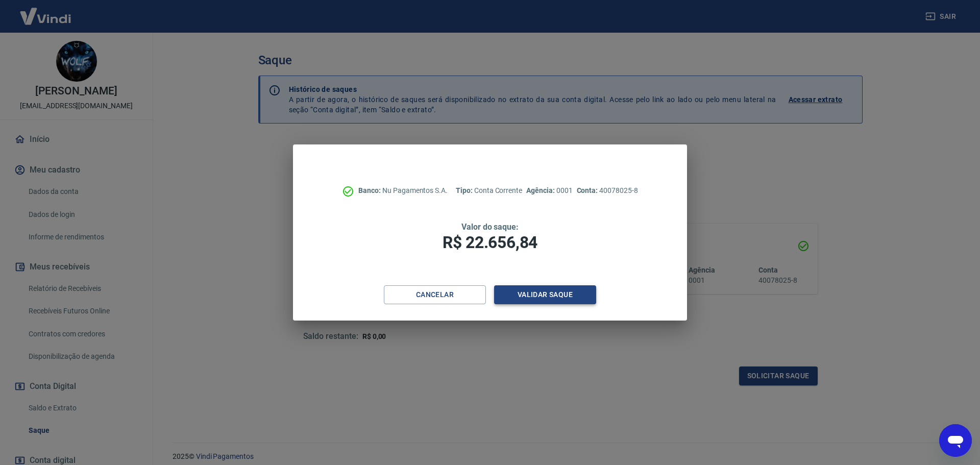  Describe the element at coordinates (370, 191) in the screenshot. I see `span: Banco:` at that location.